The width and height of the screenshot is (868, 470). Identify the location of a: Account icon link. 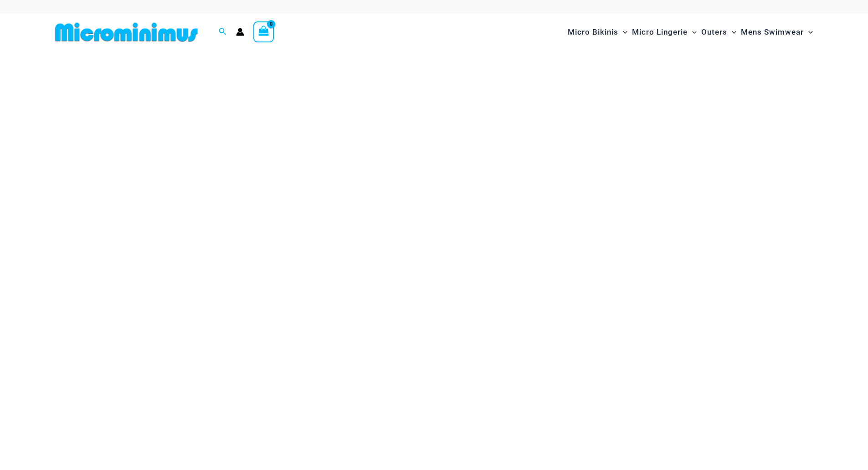
(240, 32).